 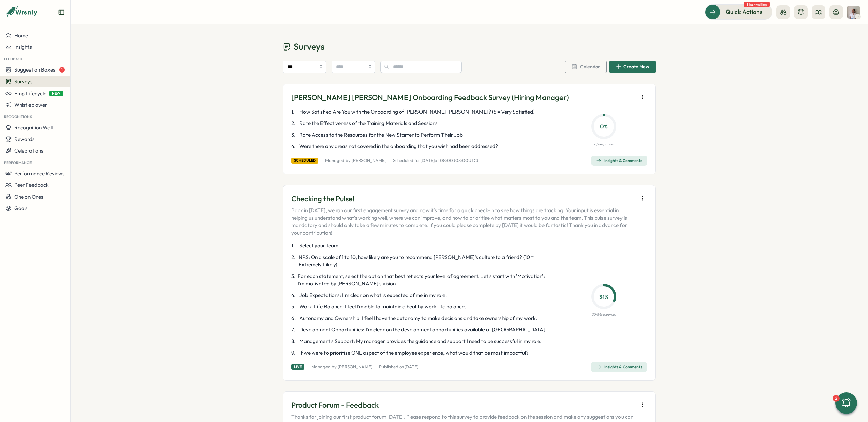 What do you see at coordinates (319, 246) in the screenshot?
I see `span: Select your team` at bounding box center [319, 246].